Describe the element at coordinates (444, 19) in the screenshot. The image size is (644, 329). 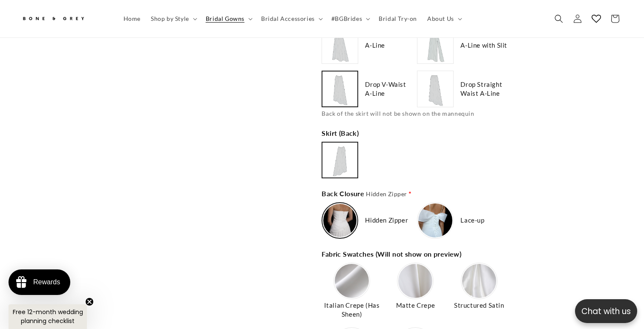
I see `summary: About Us` at that location.